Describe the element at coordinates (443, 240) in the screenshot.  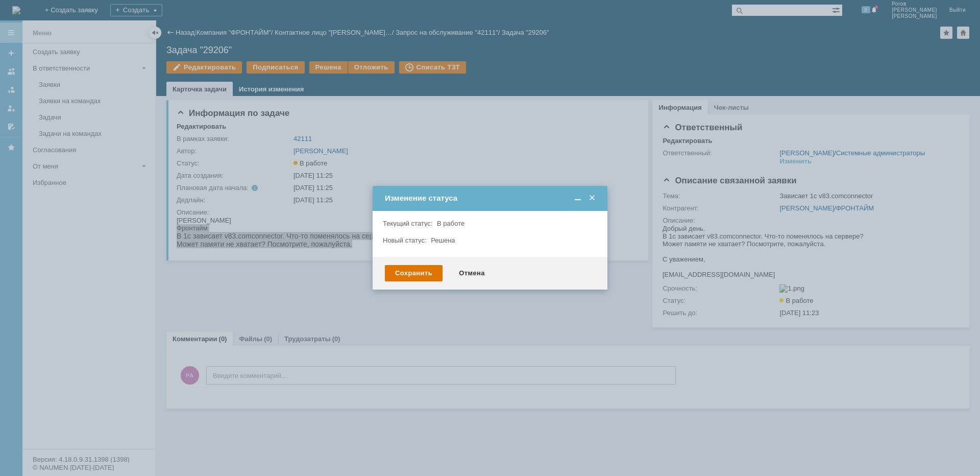
I see `span: Решена` at that location.